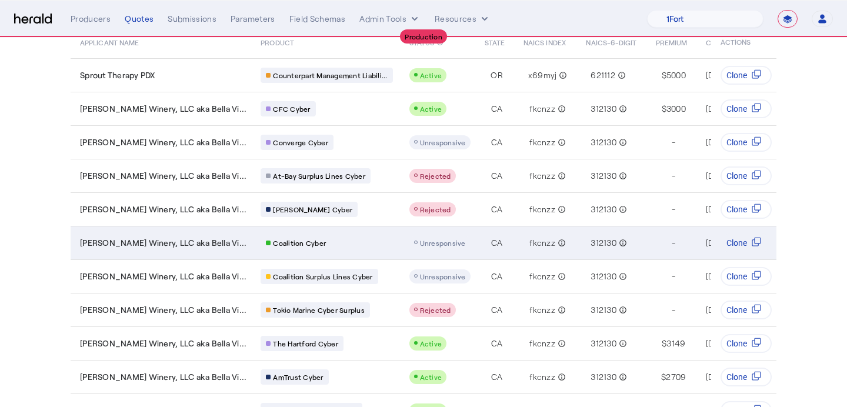 The image size is (847, 407). What do you see at coordinates (744, 42) in the screenshot?
I see `th: ACTIONS` at bounding box center [744, 42].